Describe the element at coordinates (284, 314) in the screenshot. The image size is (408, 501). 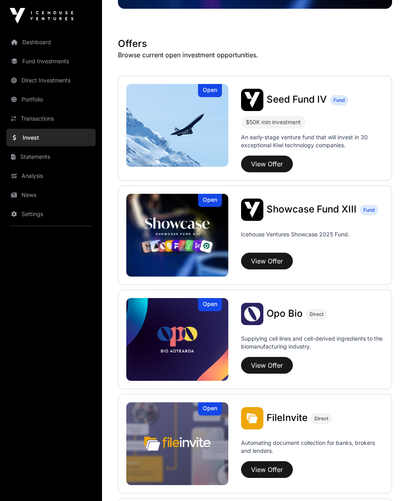
I see `span: Opo Bio` at that location.